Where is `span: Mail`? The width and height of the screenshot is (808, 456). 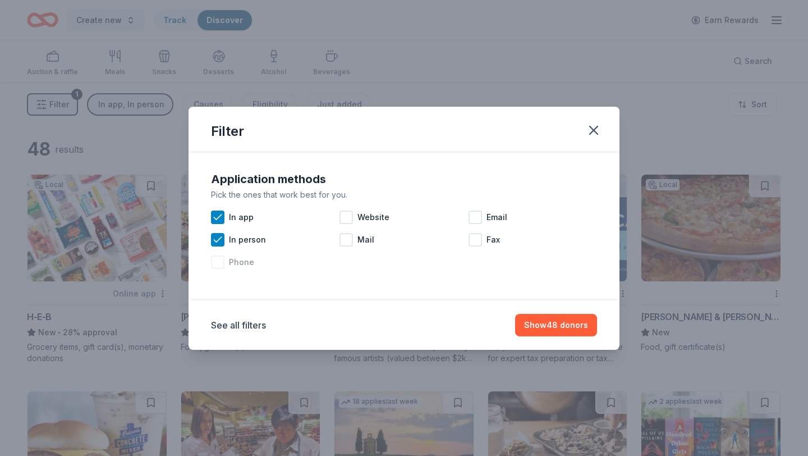
span: Mail is located at coordinates (366, 240).